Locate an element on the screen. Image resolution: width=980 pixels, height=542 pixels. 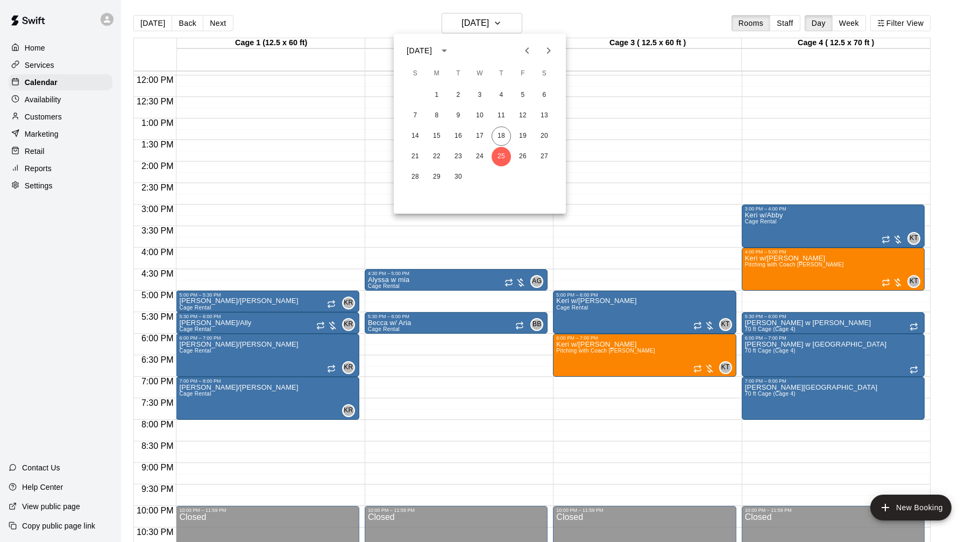
button: 8 is located at coordinates (437, 115).